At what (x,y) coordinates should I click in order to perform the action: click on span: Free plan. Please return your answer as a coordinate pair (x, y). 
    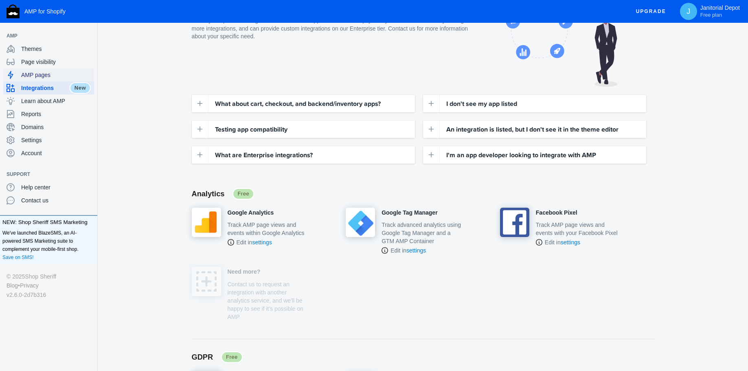
    Looking at the image, I should click on (711, 15).